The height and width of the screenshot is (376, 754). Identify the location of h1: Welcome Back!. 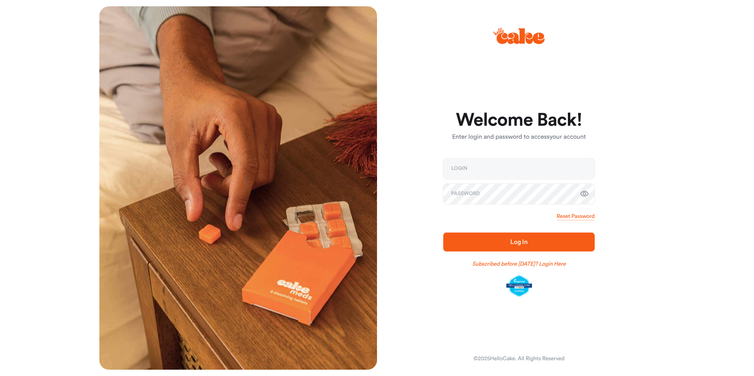
(519, 120).